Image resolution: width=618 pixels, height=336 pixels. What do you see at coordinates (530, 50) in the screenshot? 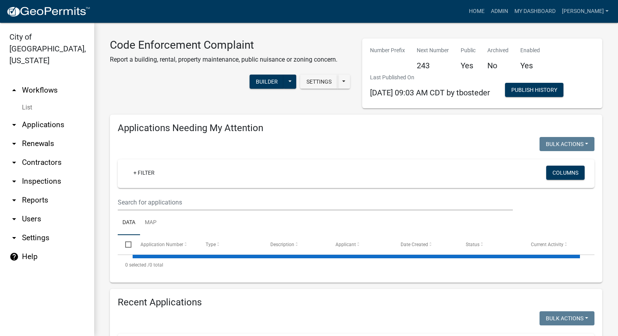
I see `p: Enabled` at bounding box center [530, 50].